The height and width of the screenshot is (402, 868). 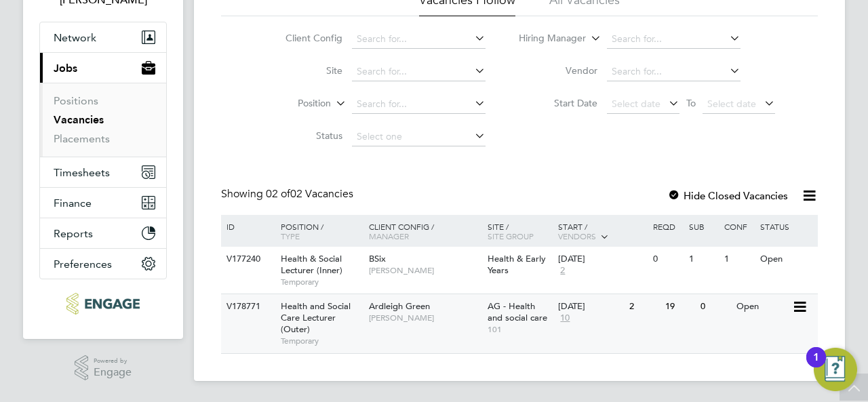 I want to click on span: Timesheets, so click(x=81, y=172).